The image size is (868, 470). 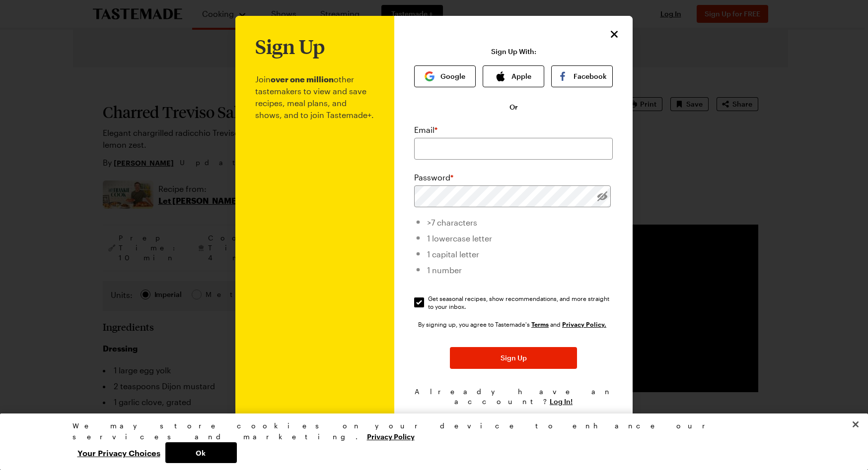 What do you see at coordinates (419, 303) in the screenshot?
I see `input: Get seasonal recipes, show recommendations, and more straight to your inbox.` at bounding box center [419, 303].